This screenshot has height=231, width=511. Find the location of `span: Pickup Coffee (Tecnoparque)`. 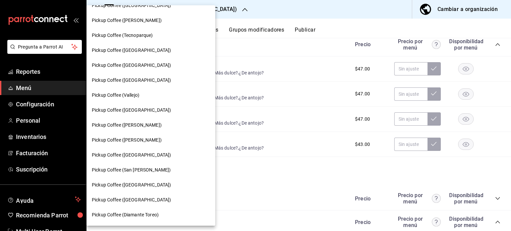

span: Pickup Coffee (Tecnoparque) is located at coordinates (122, 35).